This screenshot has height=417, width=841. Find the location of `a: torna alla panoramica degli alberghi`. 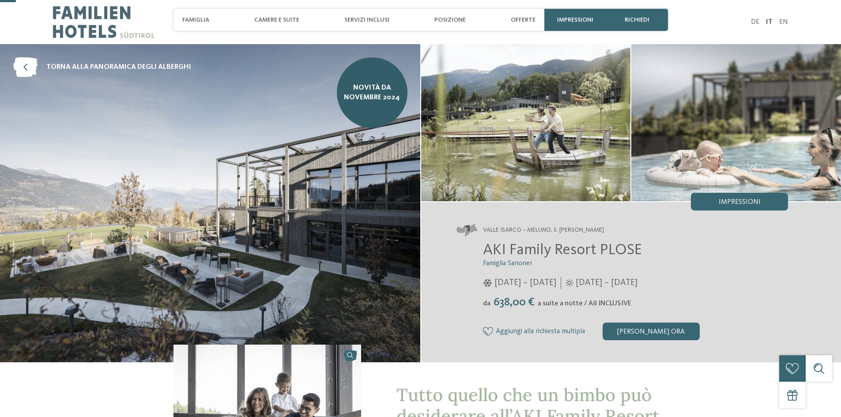

a: torna alla panoramica degli alberghi is located at coordinates (102, 67).